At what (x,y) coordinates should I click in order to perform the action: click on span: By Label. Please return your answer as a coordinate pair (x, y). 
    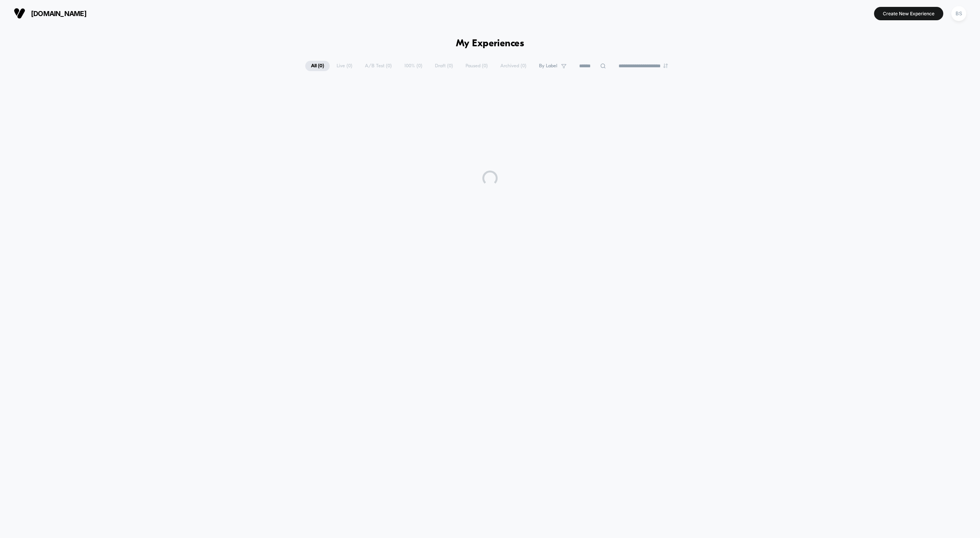
    Looking at the image, I should click on (548, 66).